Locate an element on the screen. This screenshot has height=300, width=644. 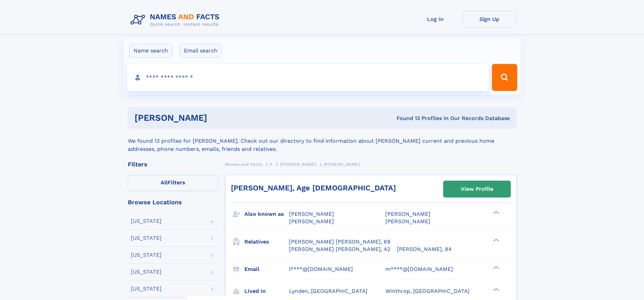
h3: Relatives is located at coordinates (267, 242).